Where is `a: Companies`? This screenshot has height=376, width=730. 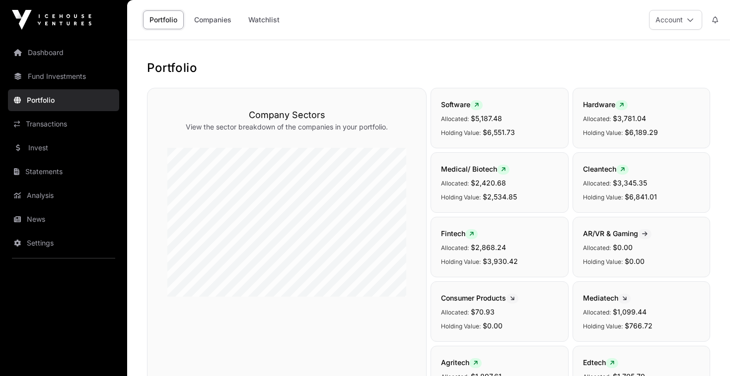 a: Companies is located at coordinates (212, 20).